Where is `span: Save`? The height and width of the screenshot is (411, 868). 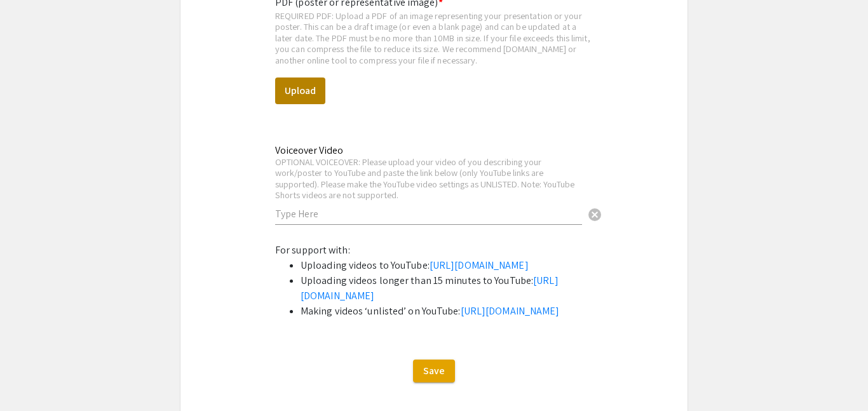 span: Save is located at coordinates (434, 370).